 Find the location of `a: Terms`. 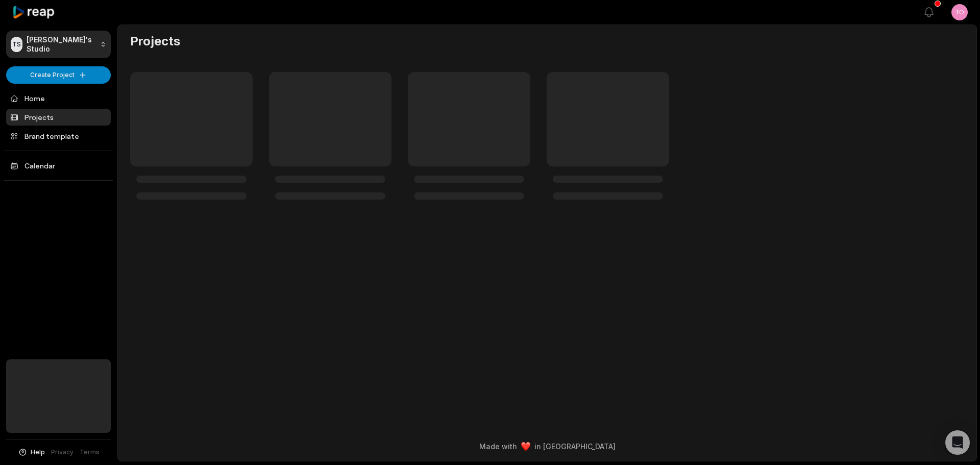

a: Terms is located at coordinates (90, 452).